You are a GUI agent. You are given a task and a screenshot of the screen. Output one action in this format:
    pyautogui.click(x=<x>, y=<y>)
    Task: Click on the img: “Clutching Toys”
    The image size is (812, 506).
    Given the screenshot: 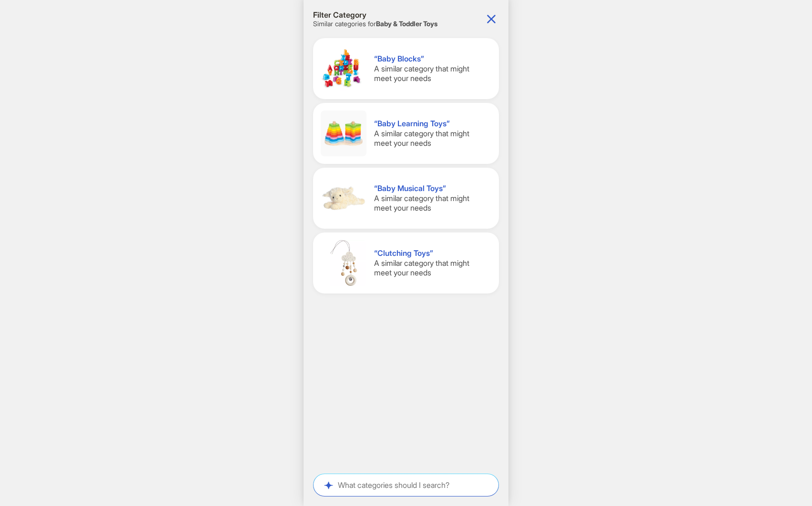 What is the action you would take?
    pyautogui.click(x=343, y=263)
    